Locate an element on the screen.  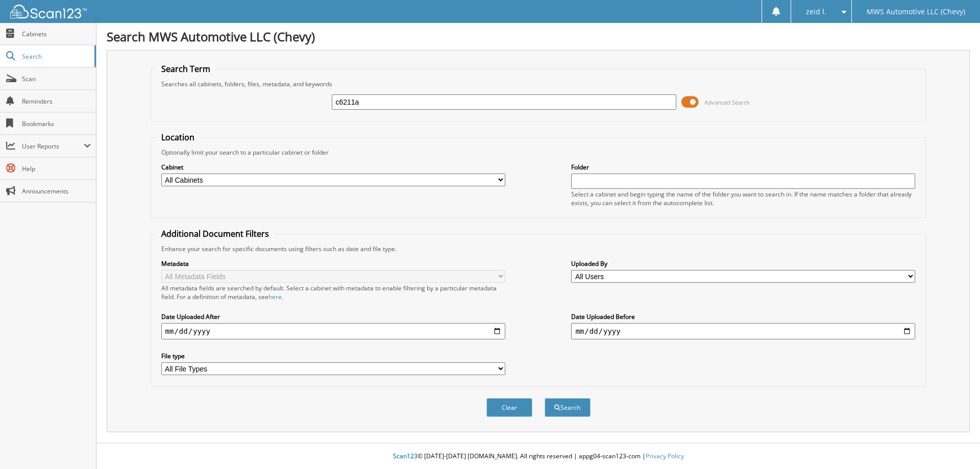
span: Search is located at coordinates (55, 56).